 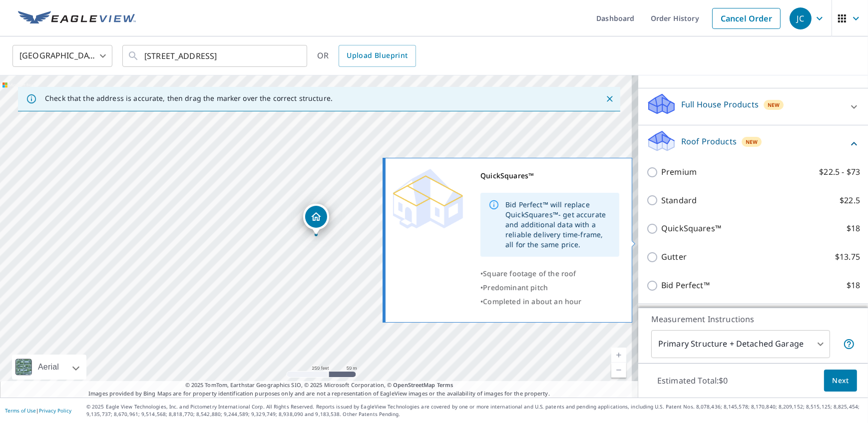 What do you see at coordinates (849, 200) in the screenshot?
I see `p: $22.5` at bounding box center [849, 200].